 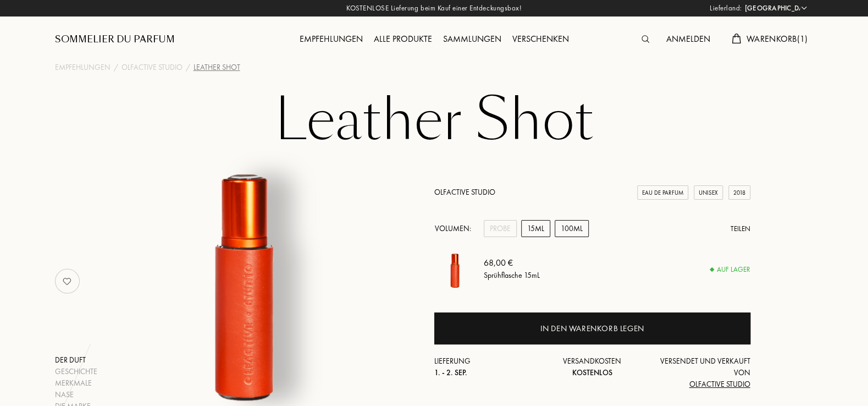 What do you see at coordinates (403, 40) in the screenshot?
I see `div: Alle Produkte` at bounding box center [403, 40].